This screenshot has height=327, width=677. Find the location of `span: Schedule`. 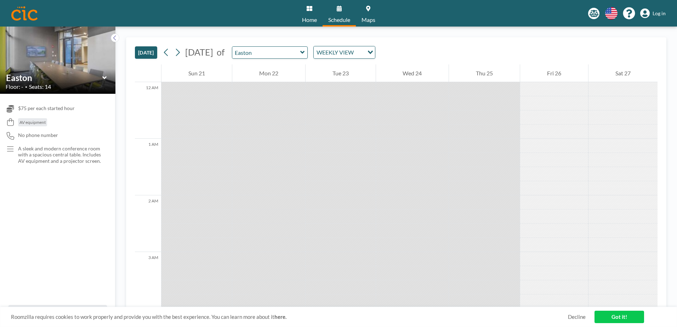

span: Schedule is located at coordinates (339, 20).